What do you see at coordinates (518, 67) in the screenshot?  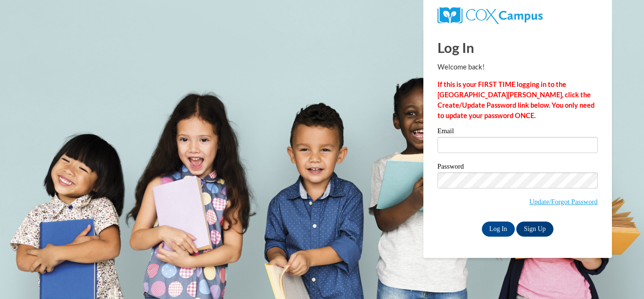 I see `p: Welcome back!` at bounding box center [518, 67].